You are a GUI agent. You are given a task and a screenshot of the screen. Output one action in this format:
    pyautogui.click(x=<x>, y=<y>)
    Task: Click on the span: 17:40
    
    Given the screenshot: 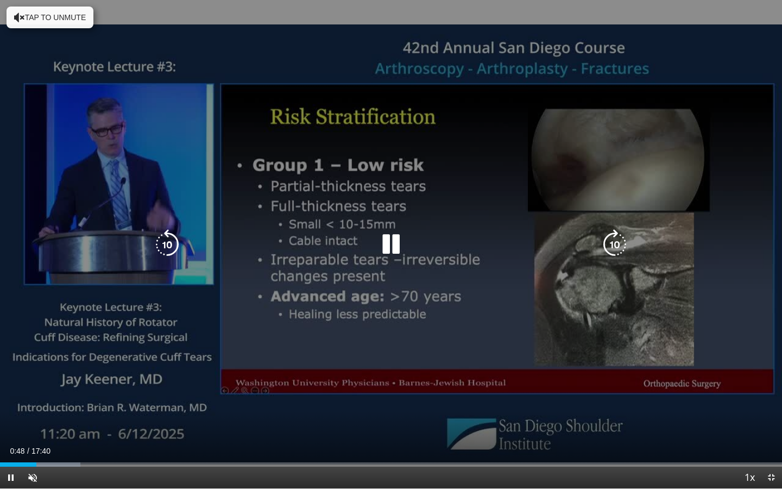 What is the action you would take?
    pyautogui.click(x=41, y=451)
    